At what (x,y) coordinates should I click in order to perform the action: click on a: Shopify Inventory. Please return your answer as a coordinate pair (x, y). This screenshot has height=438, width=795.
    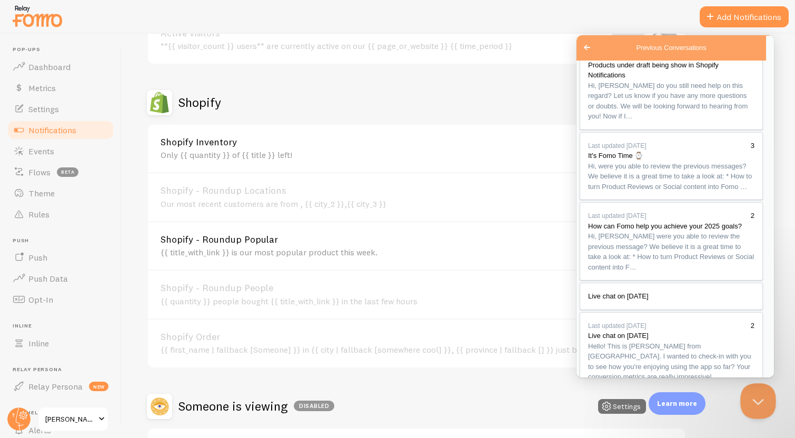
    Looking at the image, I should click on (383, 142).